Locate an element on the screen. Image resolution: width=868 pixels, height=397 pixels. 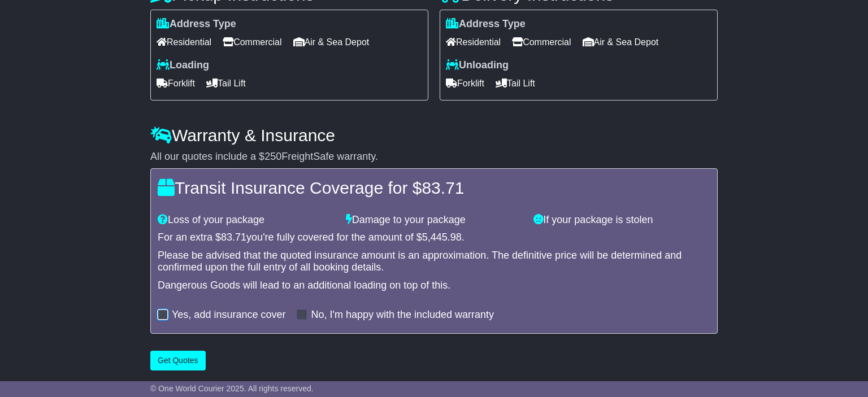
button: Get Quotes is located at coordinates (178, 361).